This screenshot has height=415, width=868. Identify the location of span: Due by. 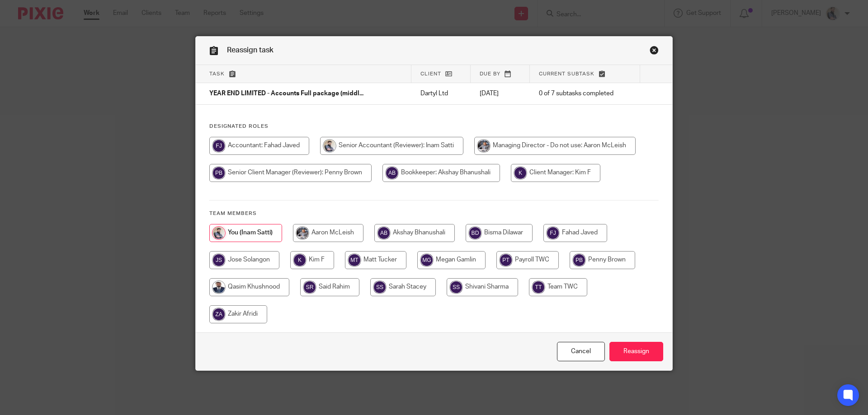
(490, 73).